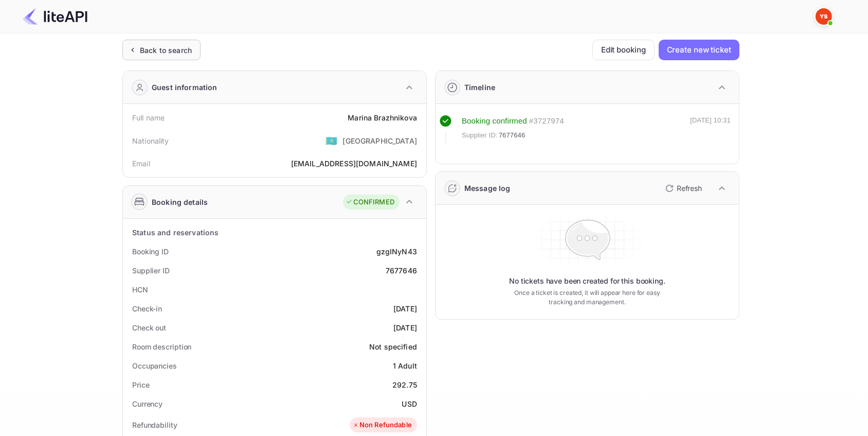 Image resolution: width=868 pixels, height=436 pixels. Describe the element at coordinates (331, 140) in the screenshot. I see `span: United States` at that location.